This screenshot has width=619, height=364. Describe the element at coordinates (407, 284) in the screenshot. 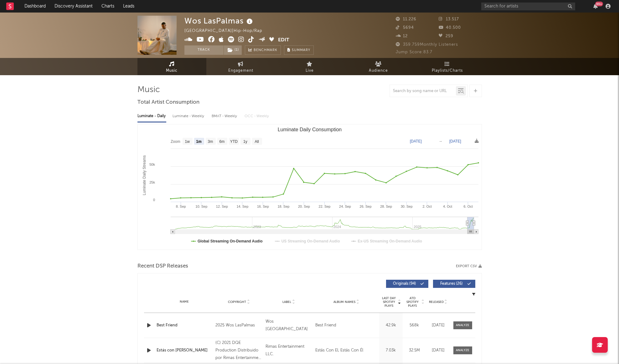

I see `button: Originals(94)` at that location.